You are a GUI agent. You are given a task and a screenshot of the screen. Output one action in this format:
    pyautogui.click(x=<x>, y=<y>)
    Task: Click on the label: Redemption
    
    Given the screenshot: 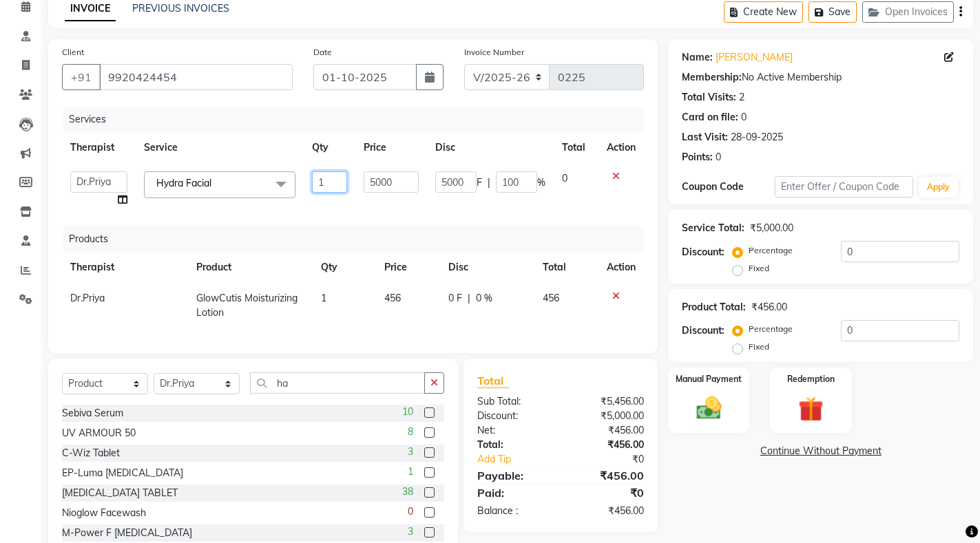 What is the action you would take?
    pyautogui.click(x=811, y=379)
    